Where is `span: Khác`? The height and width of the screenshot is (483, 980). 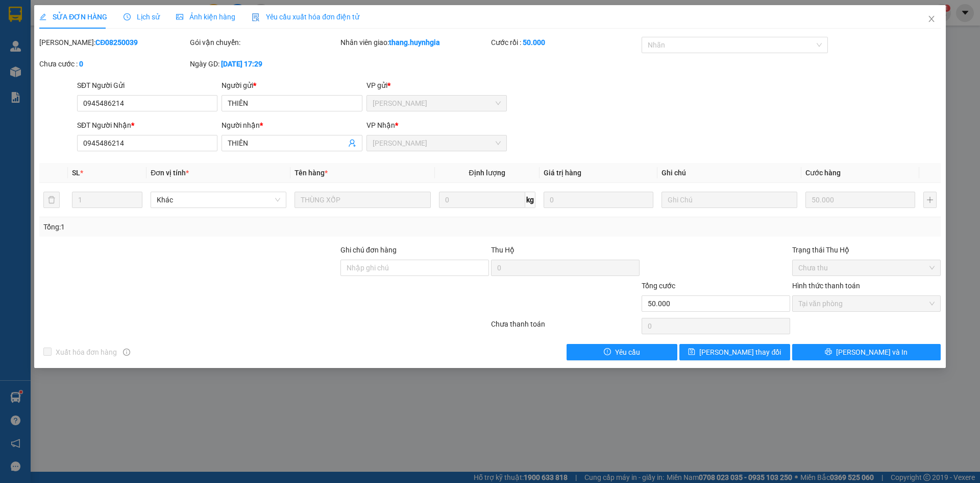
span: Khác is located at coordinates (219, 200).